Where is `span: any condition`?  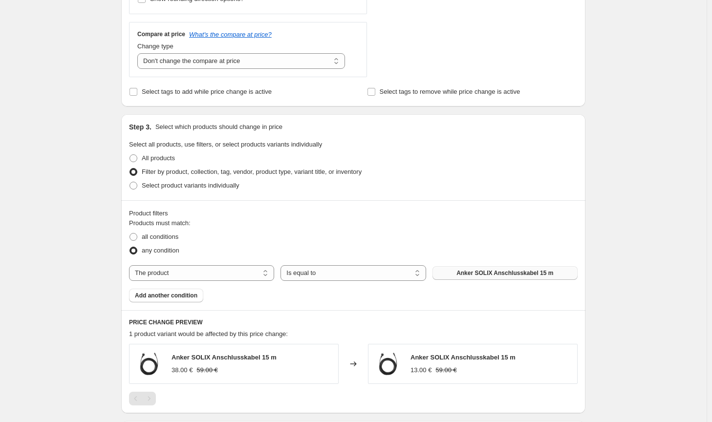
span: any condition is located at coordinates (160, 250).